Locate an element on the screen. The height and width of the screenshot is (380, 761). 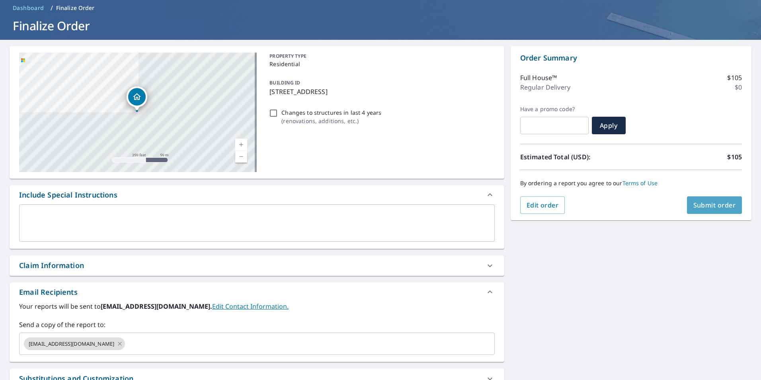
a: Current Level 17, Zoom Out is located at coordinates (241, 156).